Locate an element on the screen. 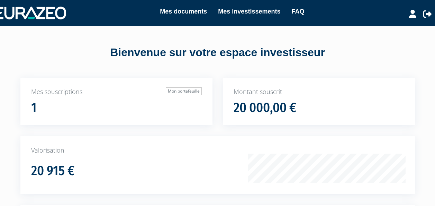 This screenshot has width=435, height=206. p: Montant souscrit is located at coordinates (319, 92).